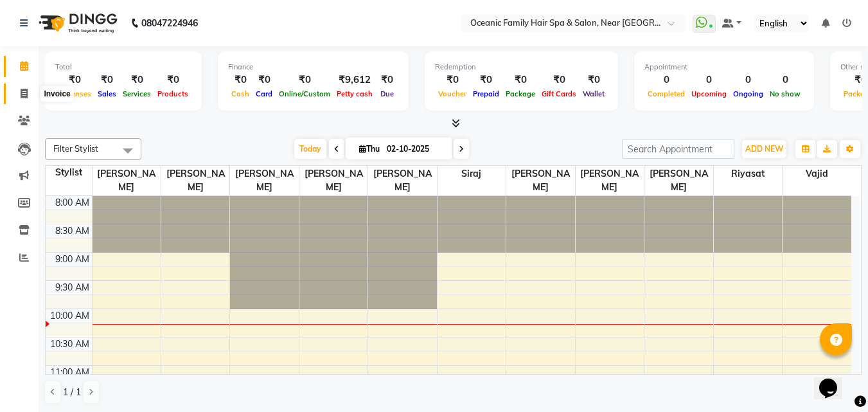 The width and height of the screenshot is (868, 412). Describe the element at coordinates (520, 94) in the screenshot. I see `span: Package` at that location.